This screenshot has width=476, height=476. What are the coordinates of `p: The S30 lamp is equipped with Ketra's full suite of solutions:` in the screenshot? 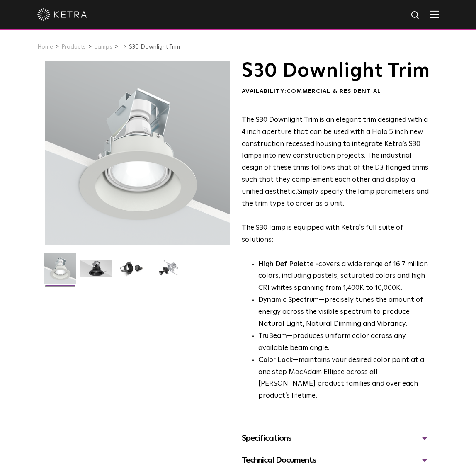 It's located at (336, 180).